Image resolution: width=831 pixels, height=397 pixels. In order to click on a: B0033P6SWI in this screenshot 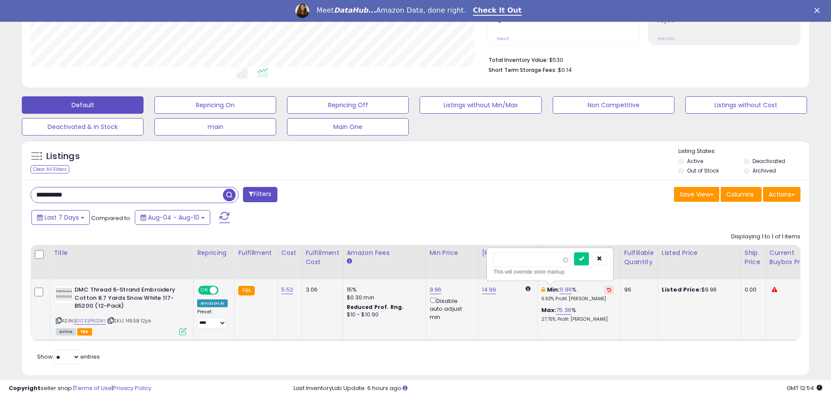, I will do `click(89, 321)`.